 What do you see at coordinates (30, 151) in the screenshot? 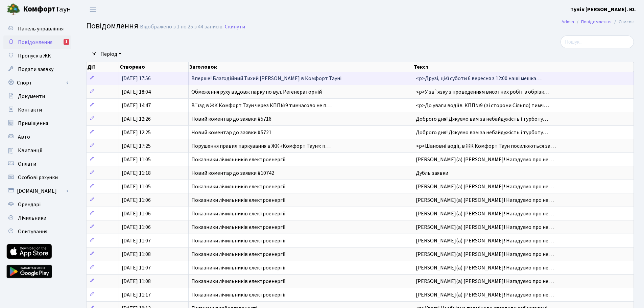
I see `span: Квитанції` at bounding box center [30, 151].